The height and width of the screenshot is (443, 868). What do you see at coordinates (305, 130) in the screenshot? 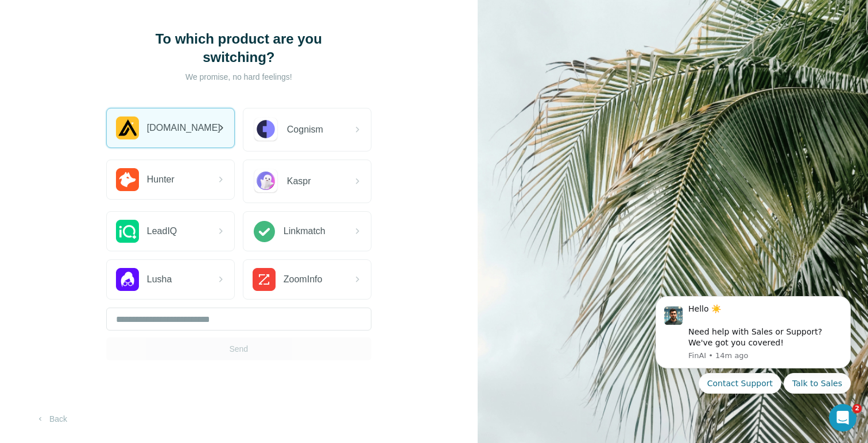
I see `span: Cognism` at bounding box center [305, 130].